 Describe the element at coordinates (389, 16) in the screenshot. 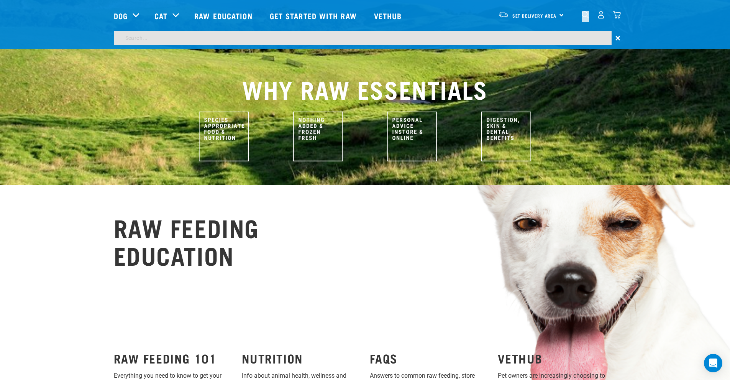

I see `a: Vethub` at that location.